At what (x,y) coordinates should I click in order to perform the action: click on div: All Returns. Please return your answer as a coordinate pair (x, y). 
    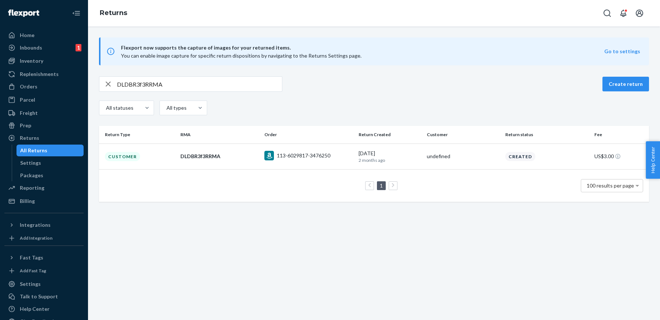
    Looking at the image, I should click on (34, 150).